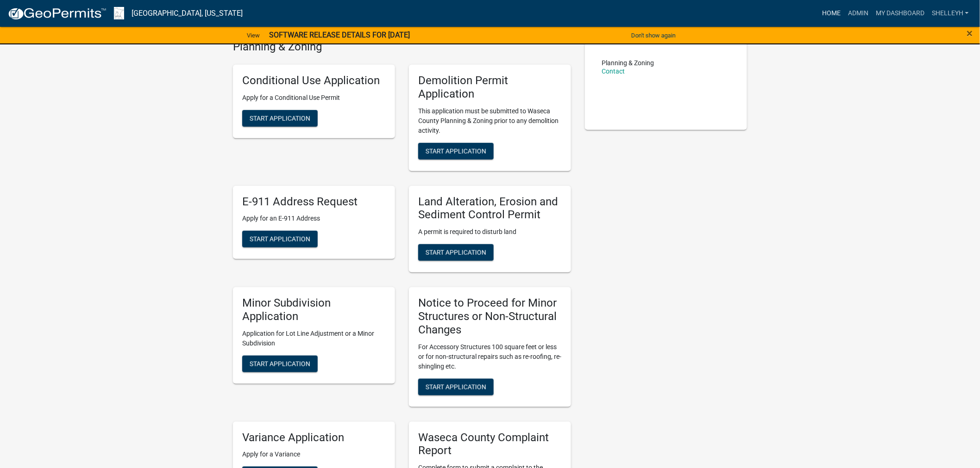  Describe the element at coordinates (970, 33) in the screenshot. I see `button: Close` at that location.